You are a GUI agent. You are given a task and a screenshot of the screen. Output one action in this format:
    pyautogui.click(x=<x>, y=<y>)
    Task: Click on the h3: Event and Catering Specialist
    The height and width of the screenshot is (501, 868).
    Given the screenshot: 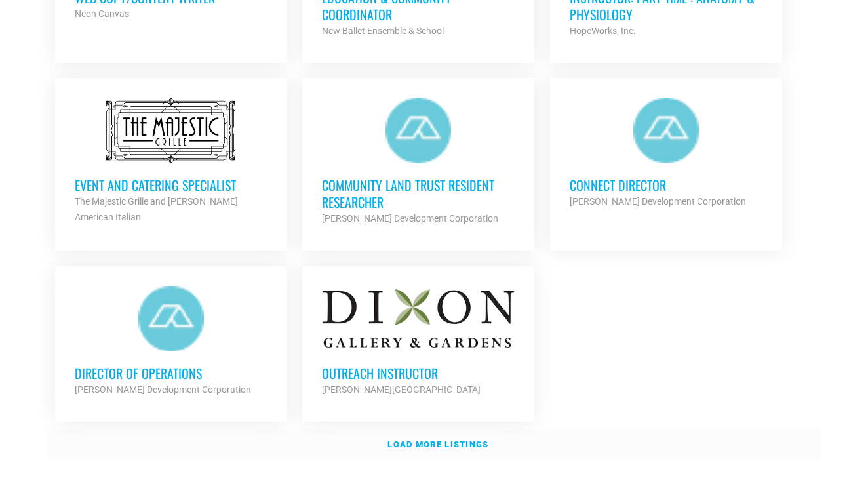 What is the action you would take?
    pyautogui.click(x=171, y=185)
    